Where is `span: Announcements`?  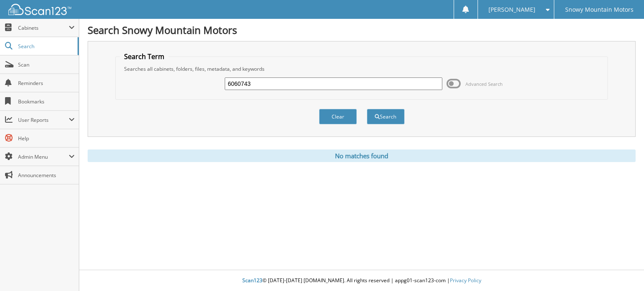
span: Announcements is located at coordinates (46, 175).